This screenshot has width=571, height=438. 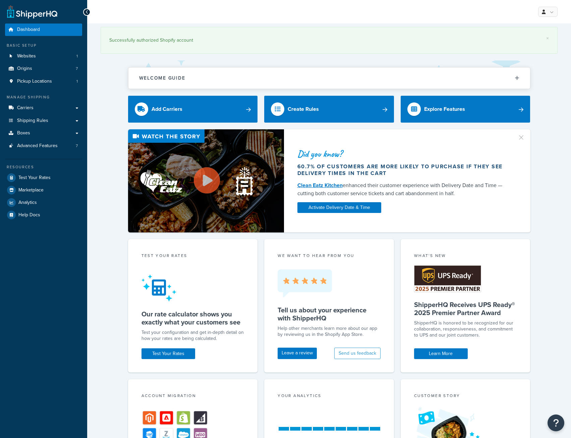 What do you see at coordinates (44, 68) in the screenshot?
I see `a: Origins7` at bounding box center [44, 68].